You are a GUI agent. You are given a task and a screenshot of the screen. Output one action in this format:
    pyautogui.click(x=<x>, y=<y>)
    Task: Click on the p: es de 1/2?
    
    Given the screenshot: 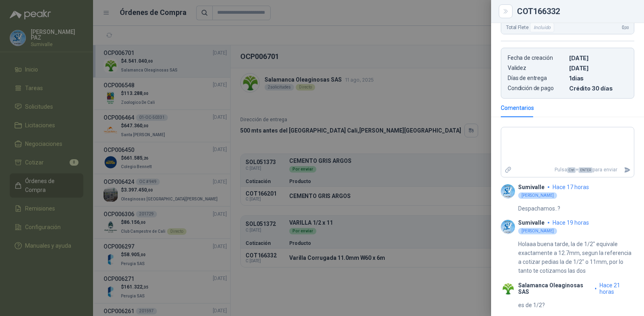 What is the action you would take?
    pyautogui.click(x=532, y=305)
    